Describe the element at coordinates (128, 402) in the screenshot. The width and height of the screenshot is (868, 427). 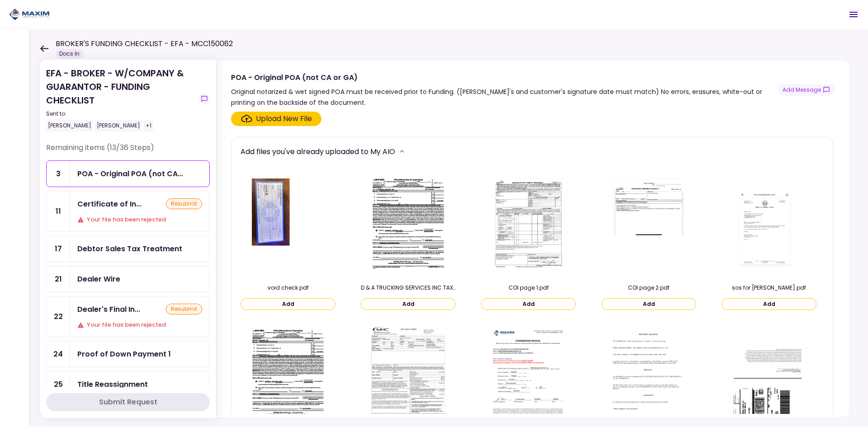
I see `div: Submit Request` at that location.